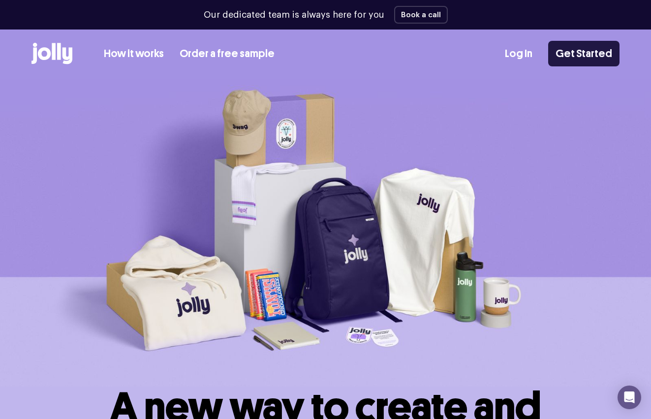 This screenshot has width=651, height=419. Describe the element at coordinates (630, 398) in the screenshot. I see `div: Open Intercom Messenger` at that location.